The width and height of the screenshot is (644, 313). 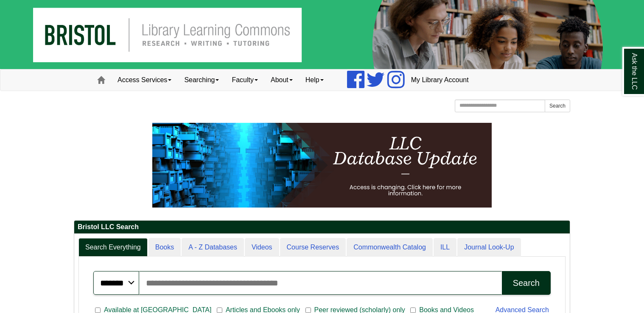 What do you see at coordinates (445, 248) in the screenshot?
I see `a: ILL` at bounding box center [445, 248].